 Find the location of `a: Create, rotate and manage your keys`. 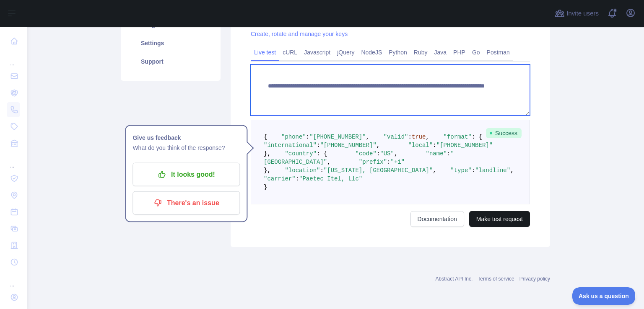

a: Create, rotate and manage your keys is located at coordinates (299, 34).